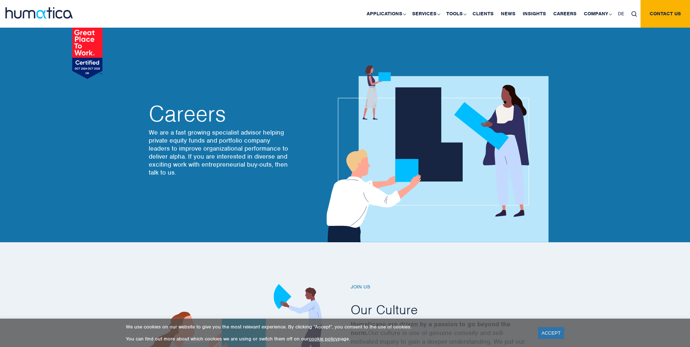 The width and height of the screenshot is (690, 347). What do you see at coordinates (634, 14) in the screenshot?
I see `img: search_icon` at bounding box center [634, 14].